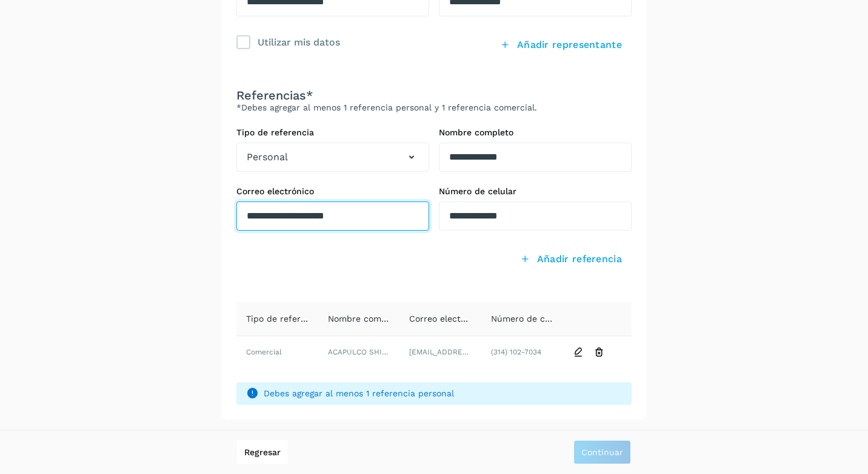 The image size is (868, 474). I want to click on td: ACAPULCO SHIPPING, so click(359, 352).